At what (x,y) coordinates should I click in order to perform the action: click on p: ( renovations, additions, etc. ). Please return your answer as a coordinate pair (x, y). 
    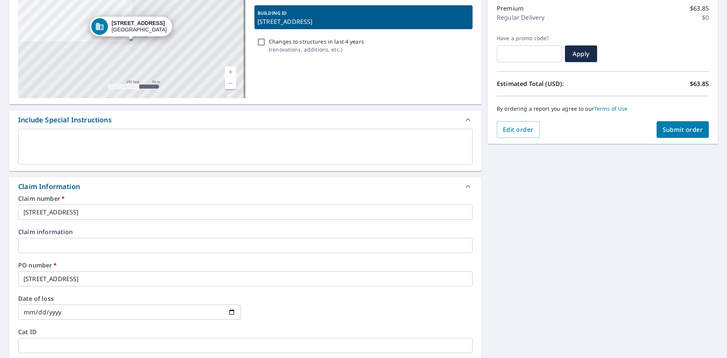
    Looking at the image, I should click on (316, 49).